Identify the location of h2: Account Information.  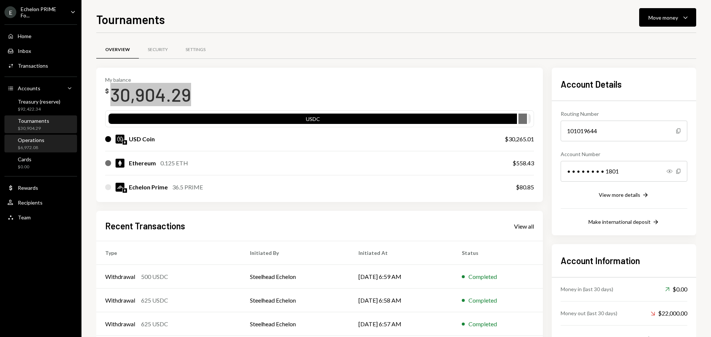
(624, 261).